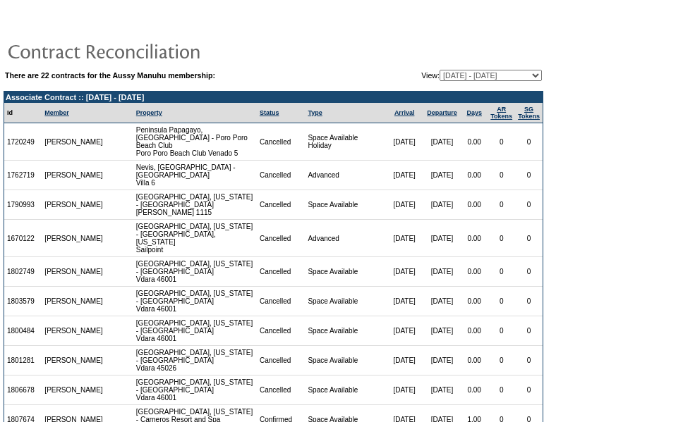  Describe the element at coordinates (23, 176) in the screenshot. I see `td: 1762719` at that location.